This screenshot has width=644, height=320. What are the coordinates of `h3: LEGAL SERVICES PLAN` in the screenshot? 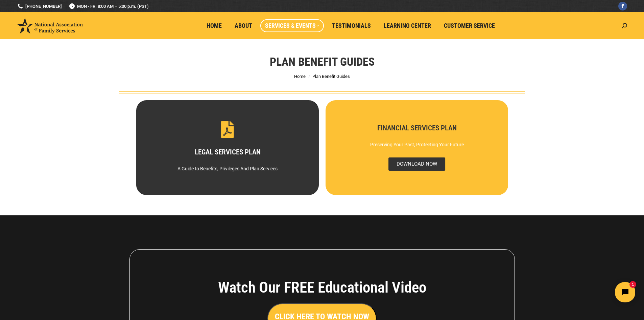 It's located at (227, 152).